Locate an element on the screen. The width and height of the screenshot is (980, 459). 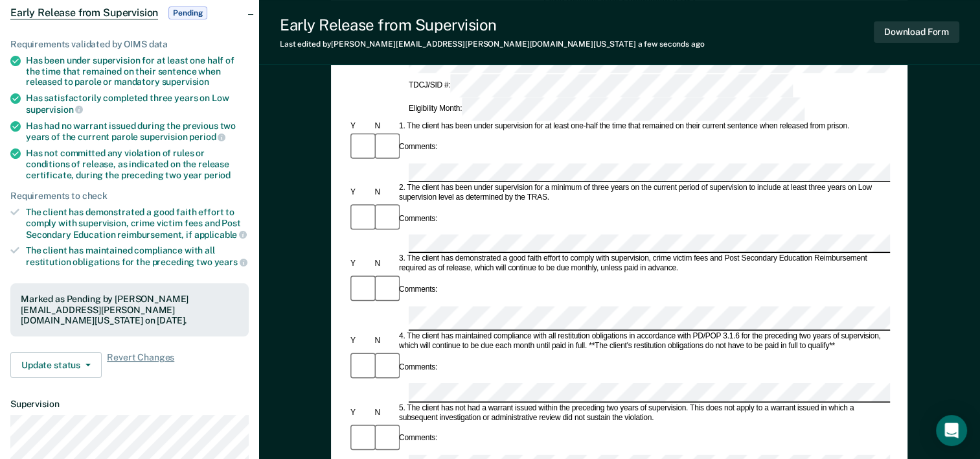
span: Pending is located at coordinates (188, 13).